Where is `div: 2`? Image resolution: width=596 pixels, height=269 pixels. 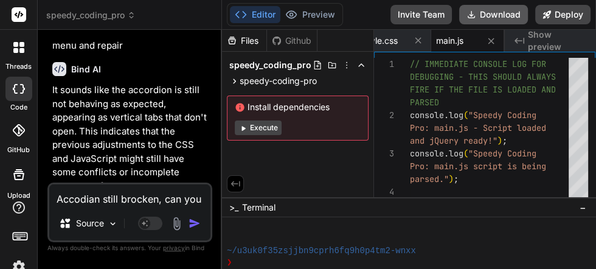
div: 2 is located at coordinates (384, 115).